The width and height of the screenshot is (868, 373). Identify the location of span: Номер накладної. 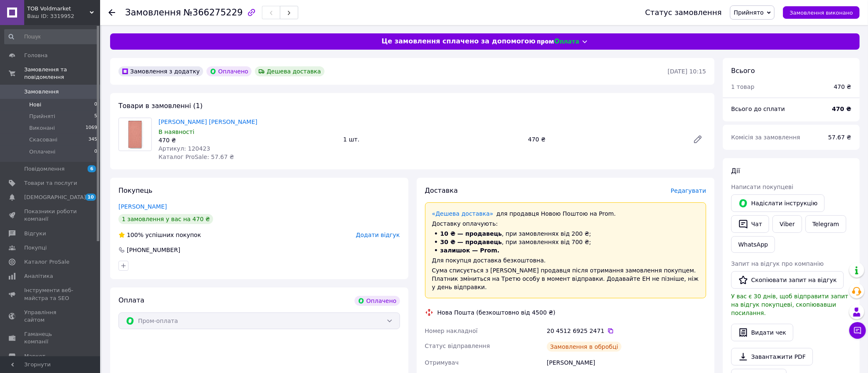
(451, 331).